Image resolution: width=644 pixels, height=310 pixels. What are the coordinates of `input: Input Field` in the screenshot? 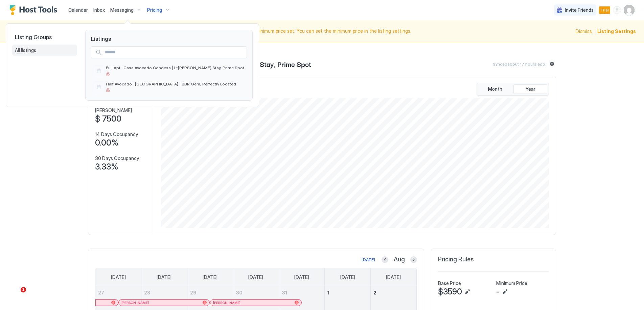 It's located at (174, 52).